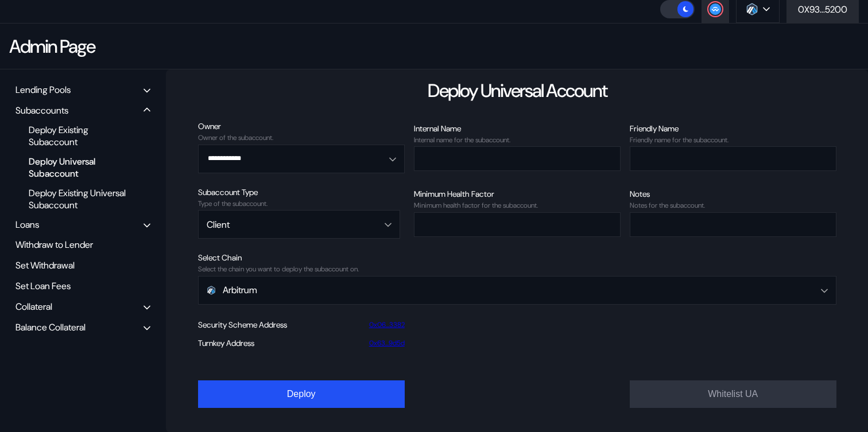 Image resolution: width=868 pixels, height=432 pixels. Describe the element at coordinates (517, 129) in the screenshot. I see `div: Internal Name` at that location.